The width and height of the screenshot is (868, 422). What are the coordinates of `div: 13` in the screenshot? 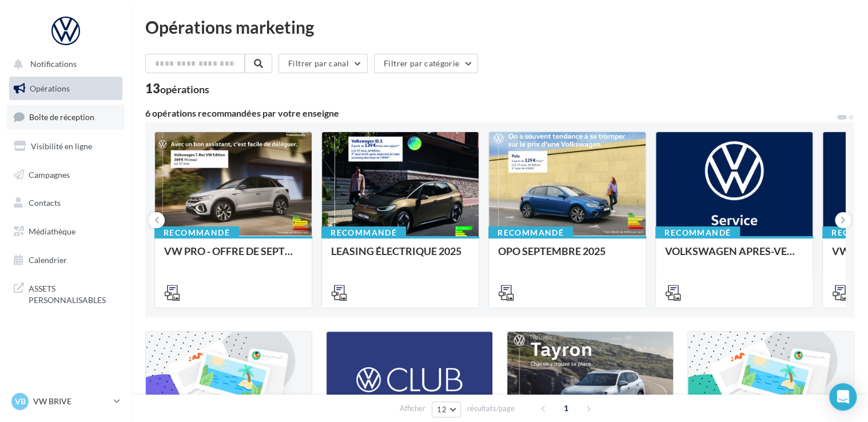 It's located at (178, 88).